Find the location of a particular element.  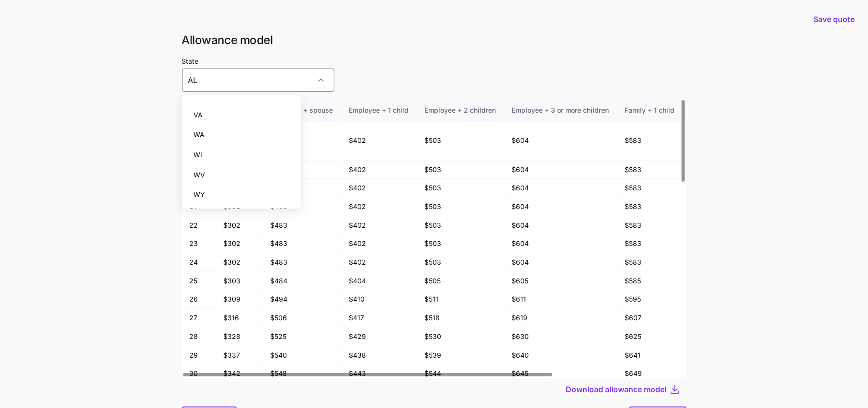

span: Save quote is located at coordinates (834, 19).